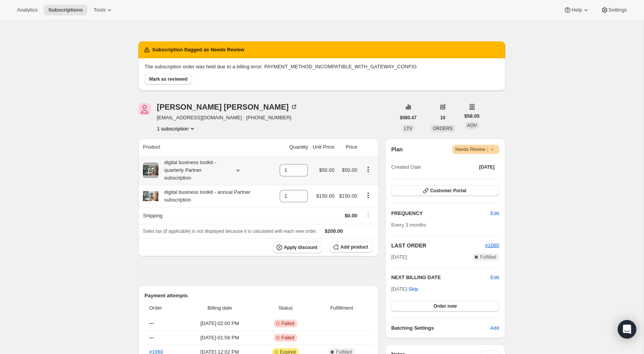  Describe the element at coordinates (230, 231) in the screenshot. I see `span: Sales tax (if applicable) is not displayed because it is calculated with each new order.` at that location.